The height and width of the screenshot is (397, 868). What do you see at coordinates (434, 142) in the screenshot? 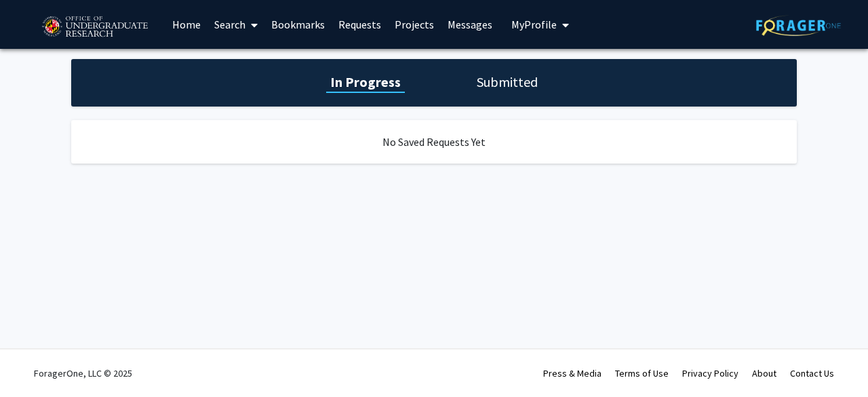
I see `div: No Saved Requests Yet` at bounding box center [434, 142].